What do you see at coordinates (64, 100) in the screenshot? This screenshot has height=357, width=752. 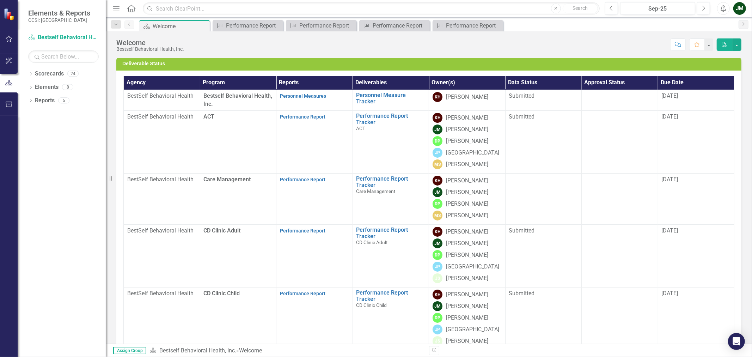 I see `div: 5` at bounding box center [64, 100].